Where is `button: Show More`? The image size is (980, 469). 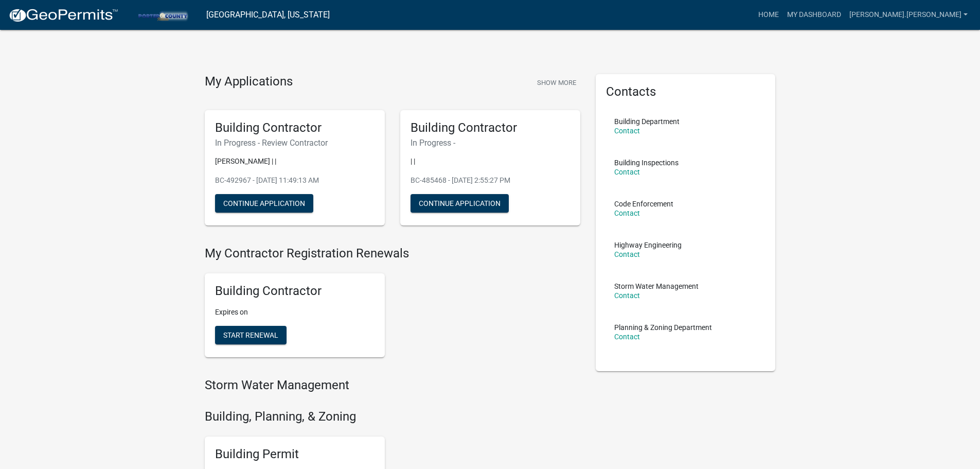 button: Show More is located at coordinates (557, 82).